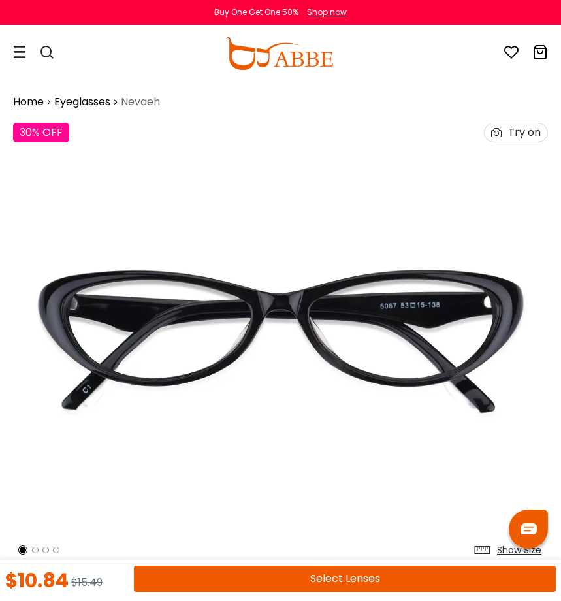 The image size is (561, 601). I want to click on img: Nevaeh Black Acetate Eyeglasses , UniversalBridgeFit Frames from ABBE Glasses, so click(280, 339).